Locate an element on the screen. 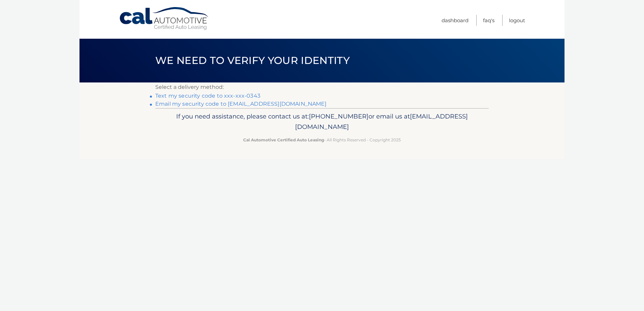 The image size is (644, 311). p: Select a delivery method: is located at coordinates (322, 87).